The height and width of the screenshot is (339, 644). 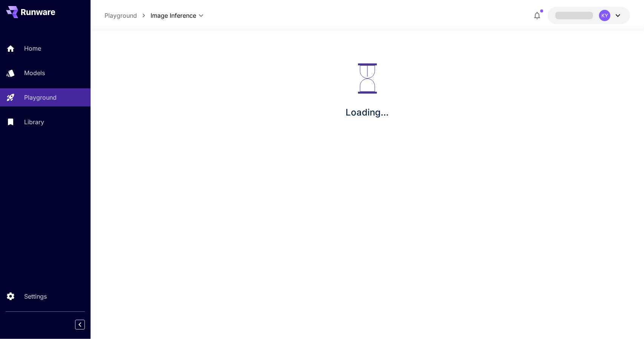 What do you see at coordinates (34, 73) in the screenshot?
I see `p: Models` at bounding box center [34, 73].